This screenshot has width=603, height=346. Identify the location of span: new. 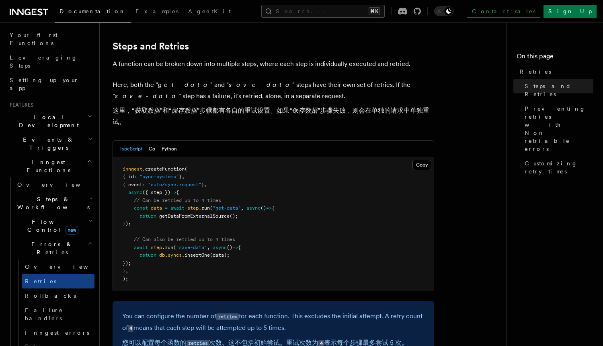
(72, 230).